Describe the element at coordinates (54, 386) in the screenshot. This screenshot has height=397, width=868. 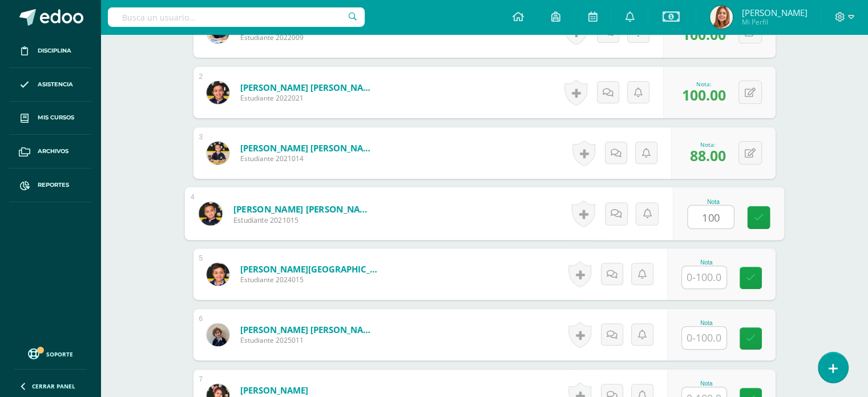
I see `span: Cerrar panel` at that location.